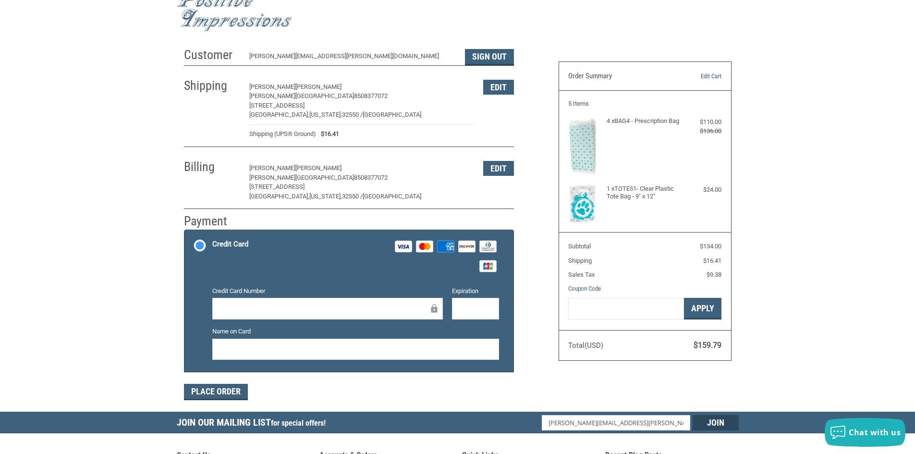 This screenshot has height=454, width=915. I want to click on span: Total (USD), so click(586, 345).